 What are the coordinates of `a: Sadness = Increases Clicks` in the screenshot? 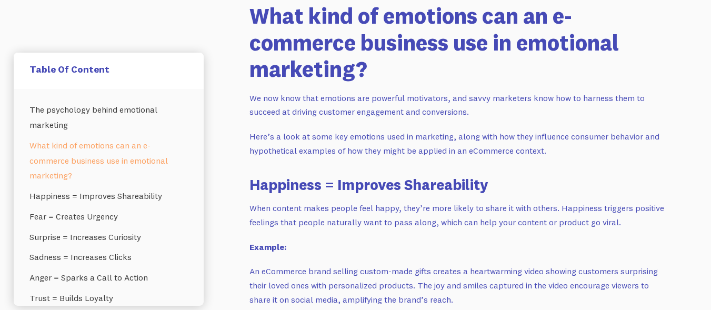 It's located at (108, 257).